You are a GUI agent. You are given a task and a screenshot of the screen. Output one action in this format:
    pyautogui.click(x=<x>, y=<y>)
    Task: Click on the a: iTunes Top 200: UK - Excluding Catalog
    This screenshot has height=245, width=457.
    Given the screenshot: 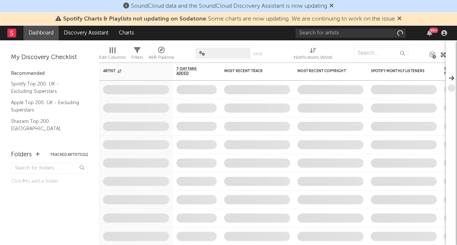 What is the action you would take?
    pyautogui.click(x=46, y=143)
    